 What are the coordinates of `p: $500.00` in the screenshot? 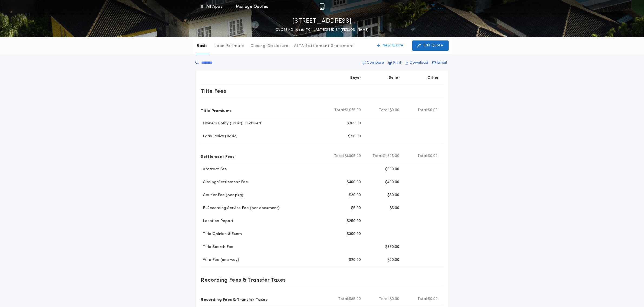 It's located at (392, 169).